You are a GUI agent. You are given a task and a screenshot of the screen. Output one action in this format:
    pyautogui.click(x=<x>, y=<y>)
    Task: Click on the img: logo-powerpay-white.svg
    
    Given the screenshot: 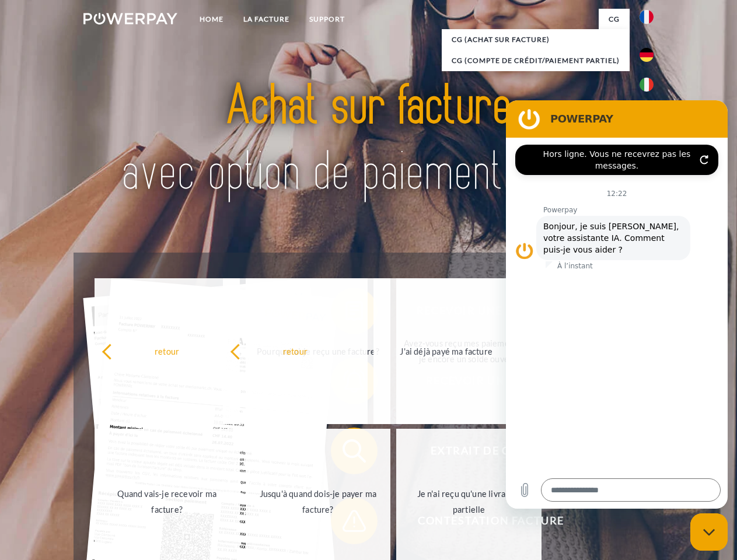 What is the action you would take?
    pyautogui.click(x=130, y=19)
    